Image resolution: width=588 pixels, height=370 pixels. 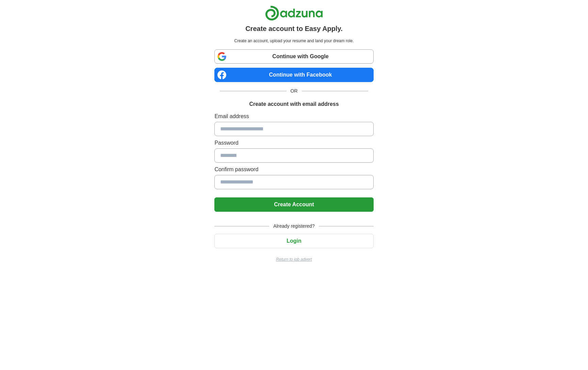 What do you see at coordinates (294, 204) in the screenshot?
I see `button: Create Account` at bounding box center [294, 204].